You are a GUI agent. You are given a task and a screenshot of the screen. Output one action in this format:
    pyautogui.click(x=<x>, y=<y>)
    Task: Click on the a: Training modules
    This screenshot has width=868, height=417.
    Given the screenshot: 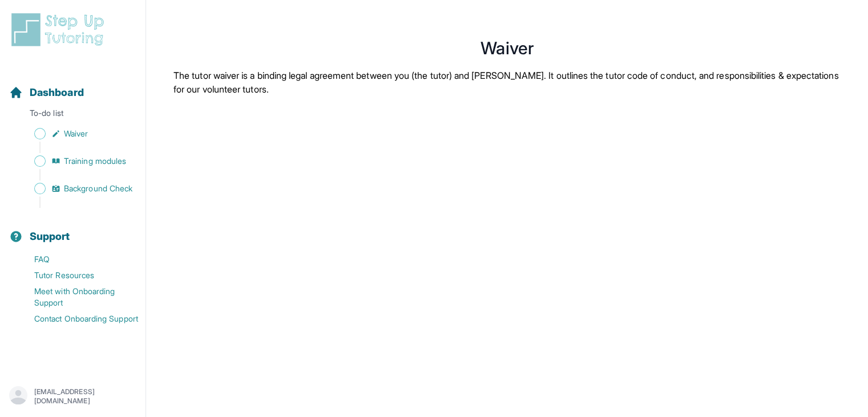 What is the action you would take?
    pyautogui.click(x=77, y=161)
    